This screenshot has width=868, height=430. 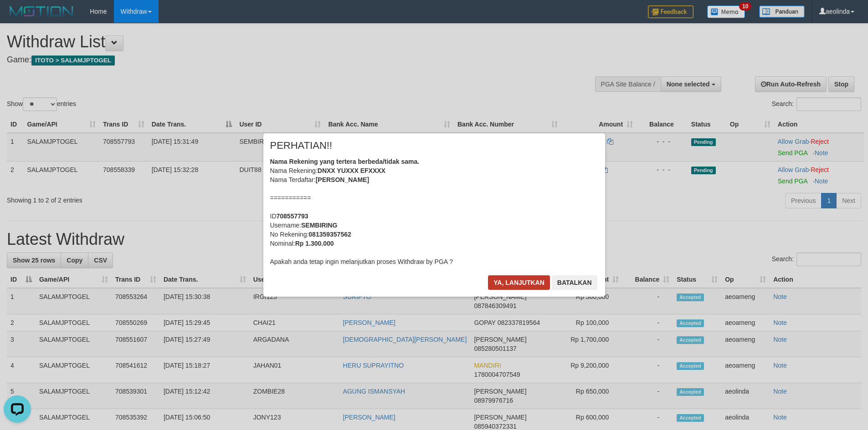 I want to click on b: DNXX YUXXX EFXXXX, so click(x=351, y=171).